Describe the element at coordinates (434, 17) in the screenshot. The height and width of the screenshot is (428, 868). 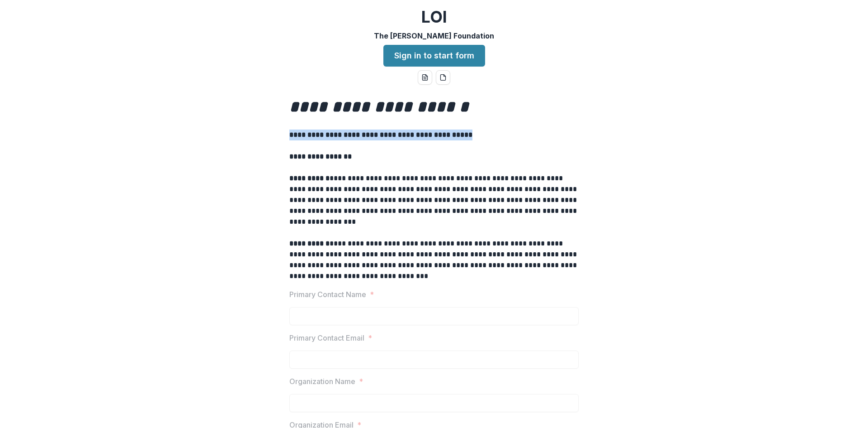
I see `h2: LOI` at that location.